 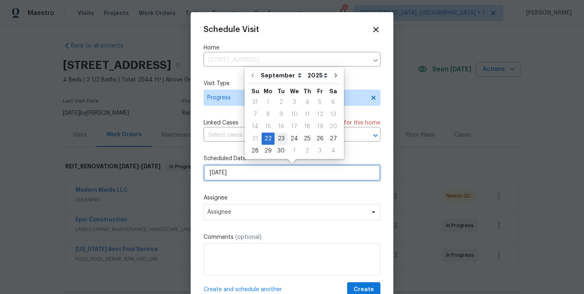 What do you see at coordinates (281, 126) in the screenshot?
I see `div: 16` at bounding box center [281, 126].